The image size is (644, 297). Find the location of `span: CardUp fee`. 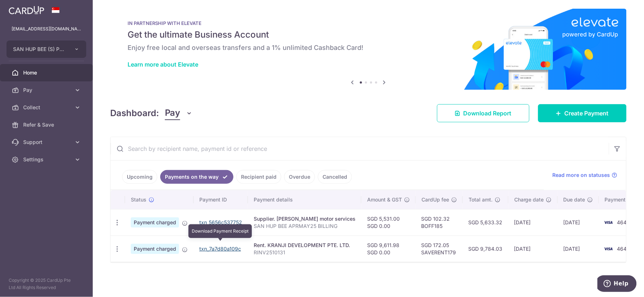

span: CardUp fee is located at coordinates (435, 200).